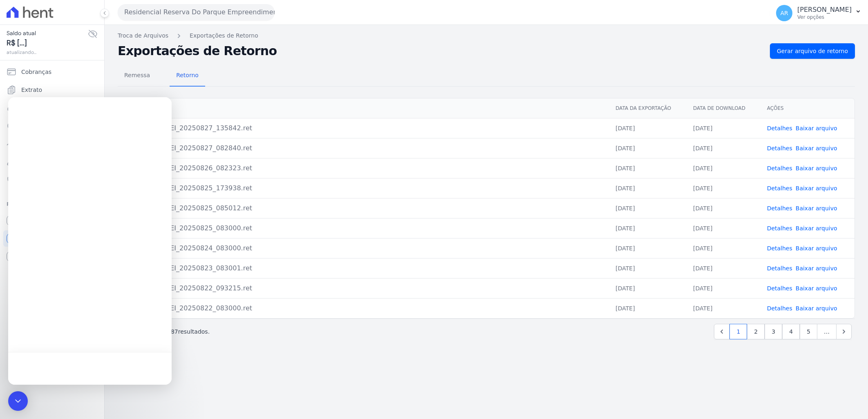 The width and height of the screenshot is (868, 419). I want to click on div: RRDPEI_RRDPEI_20250825_083000.ret, so click(364, 229).